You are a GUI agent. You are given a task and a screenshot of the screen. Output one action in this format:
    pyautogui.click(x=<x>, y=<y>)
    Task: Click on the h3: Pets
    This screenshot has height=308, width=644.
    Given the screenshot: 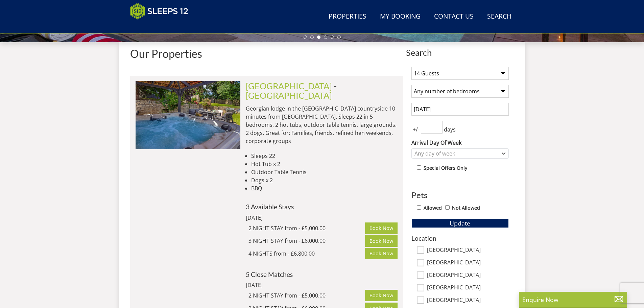 What is the action you would take?
    pyautogui.click(x=460, y=195)
    